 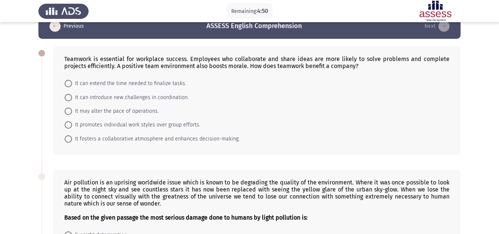 I want to click on h3: ASSESS English Comprehension, so click(x=254, y=26).